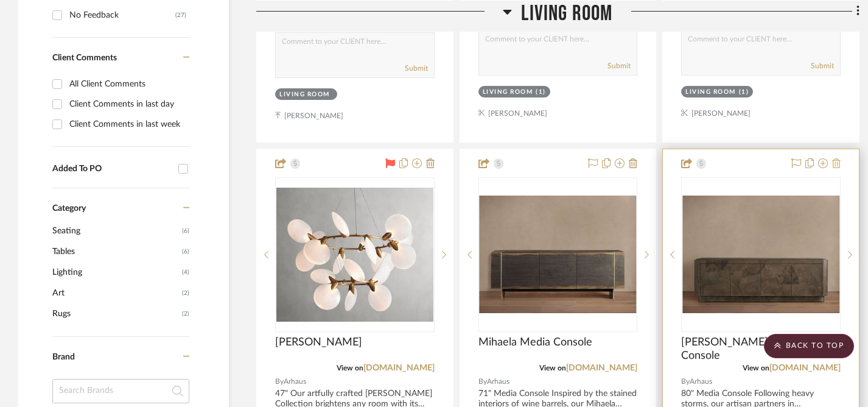 Image resolution: width=868 pixels, height=407 pixels. I want to click on input: Search Brands, so click(120, 391).